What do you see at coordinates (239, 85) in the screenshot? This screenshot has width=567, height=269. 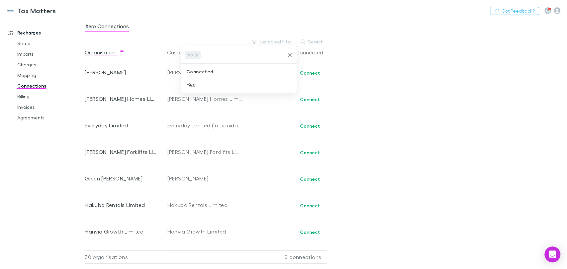 I see `li: Yes` at bounding box center [239, 85].